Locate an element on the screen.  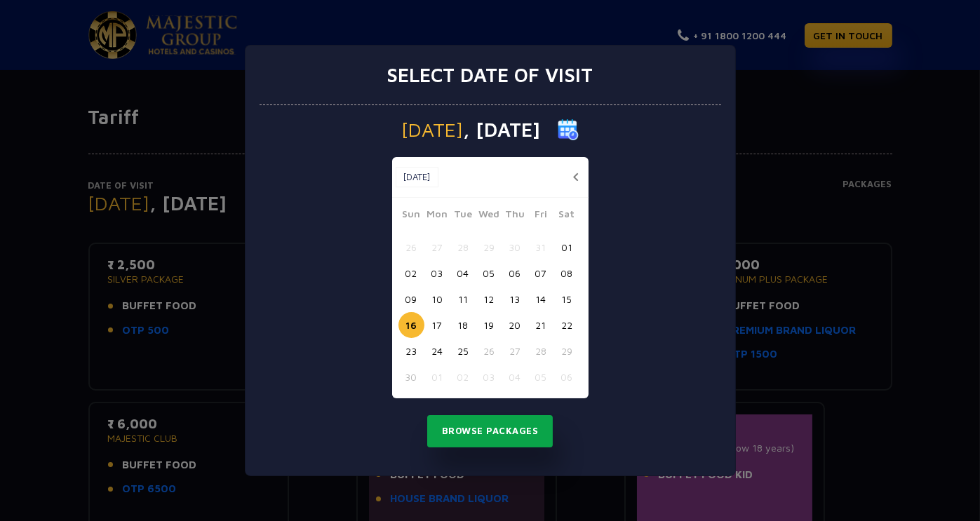
span: Mon is located at coordinates (437, 216).